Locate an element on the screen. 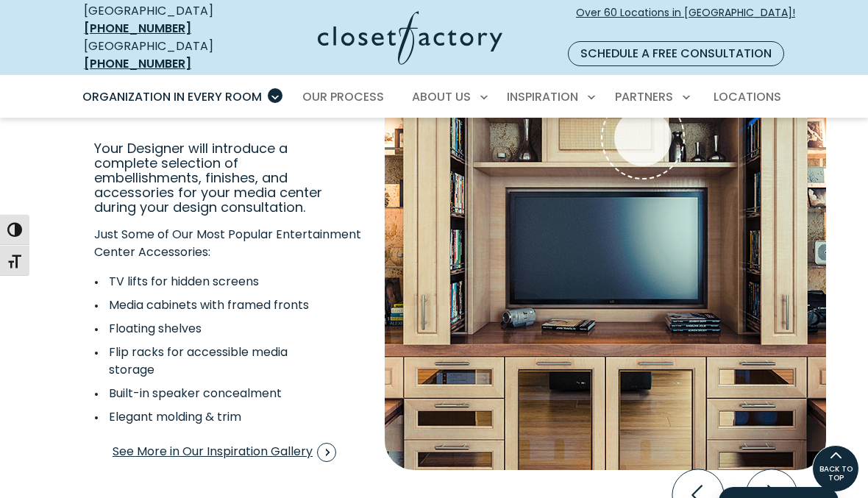  a: BACK TO TOP is located at coordinates (836, 469).